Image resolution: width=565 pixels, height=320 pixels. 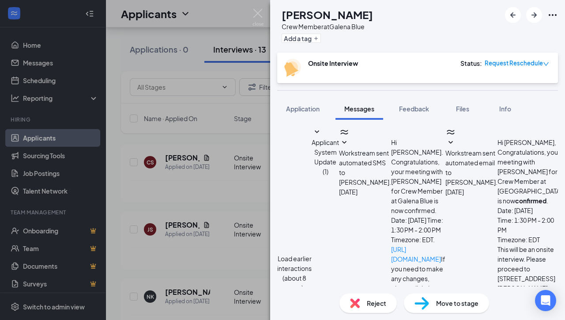 I want to click on button: PlusAdd a tag, so click(x=301, y=38).